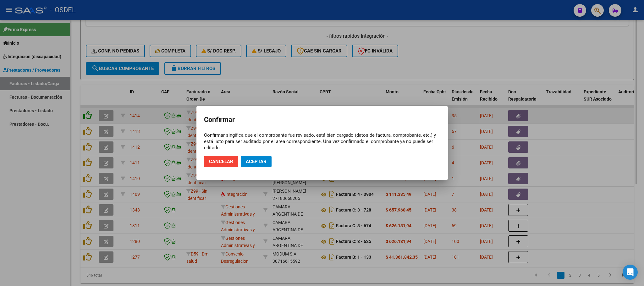  What do you see at coordinates (256, 162) in the screenshot?
I see `button: Aceptar` at bounding box center [256, 162].